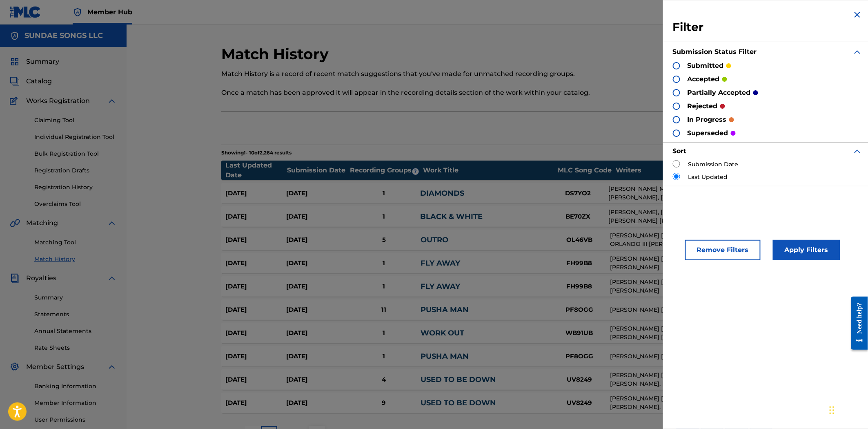 This screenshot has height=429, width=868. Describe the element at coordinates (386, 171) in the screenshot. I see `div: Recording Groups` at that location.